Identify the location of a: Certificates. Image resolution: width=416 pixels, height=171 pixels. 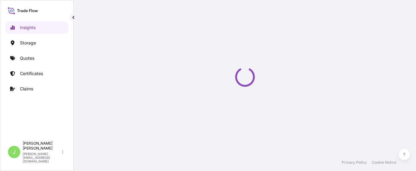
(37, 74).